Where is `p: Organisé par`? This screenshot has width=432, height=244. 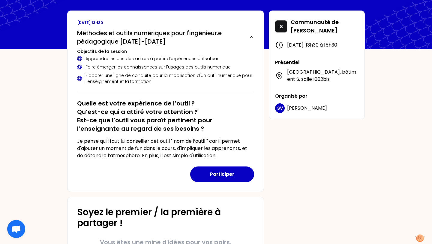
p: Organisé par is located at coordinates (317, 96).